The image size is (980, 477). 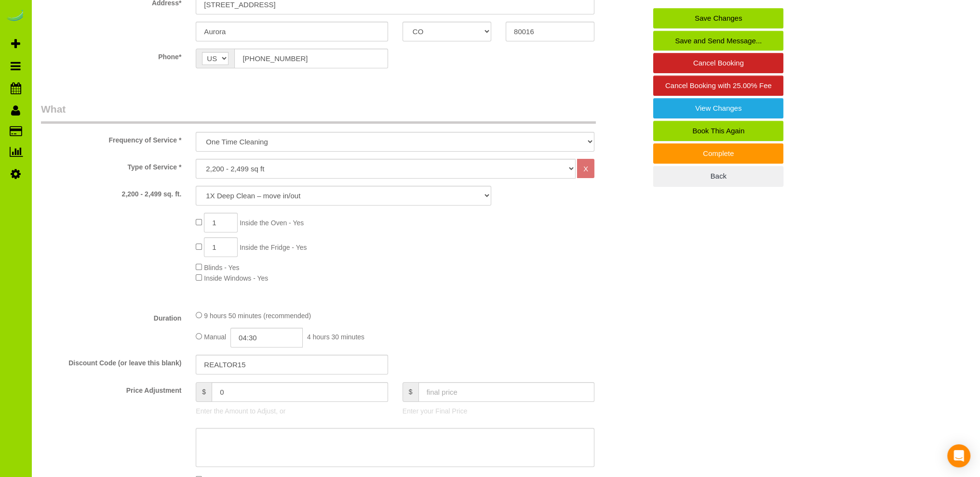 What do you see at coordinates (719, 85) in the screenshot?
I see `a: Cancel Booking with 25.00% Fee` at bounding box center [719, 85].